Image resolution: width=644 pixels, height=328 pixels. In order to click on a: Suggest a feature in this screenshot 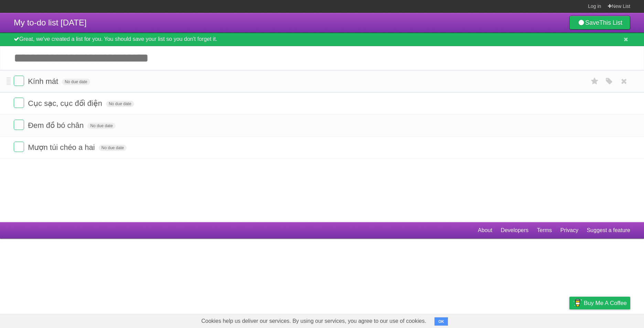, I will do `click(609, 230)`.